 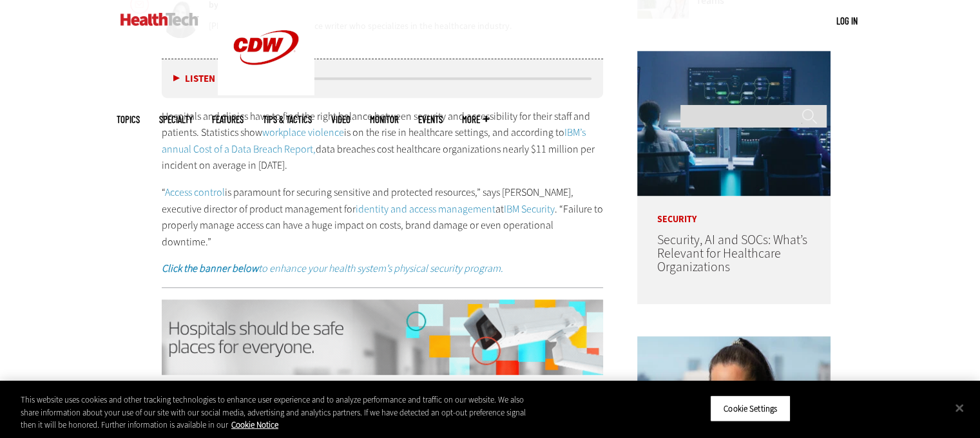 I want to click on img: Home, so click(x=159, y=19).